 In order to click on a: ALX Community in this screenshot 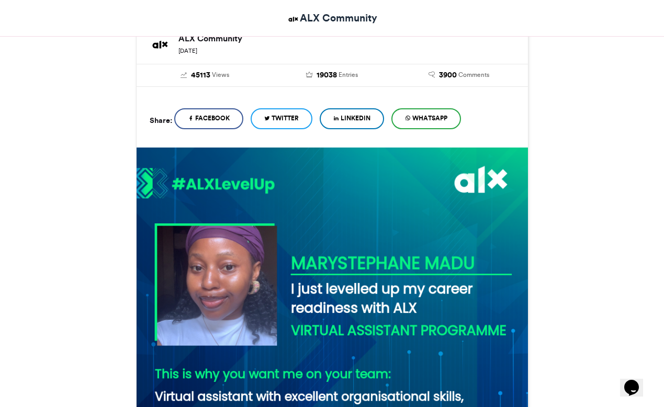, I will do `click(332, 18)`.